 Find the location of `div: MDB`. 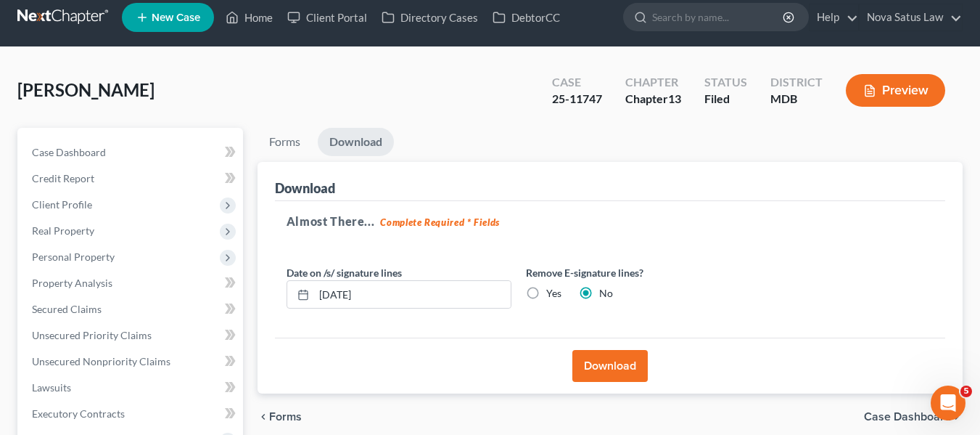

div: MDB is located at coordinates (797, 99).